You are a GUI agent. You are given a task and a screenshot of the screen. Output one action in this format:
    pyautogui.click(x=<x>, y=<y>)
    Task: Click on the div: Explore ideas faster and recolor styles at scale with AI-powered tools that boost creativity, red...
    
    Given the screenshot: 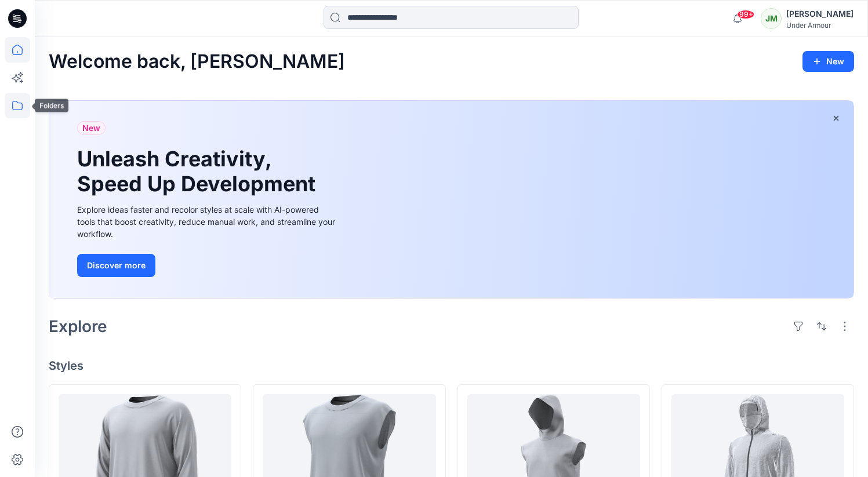 What is the action you would take?
    pyautogui.click(x=208, y=221)
    